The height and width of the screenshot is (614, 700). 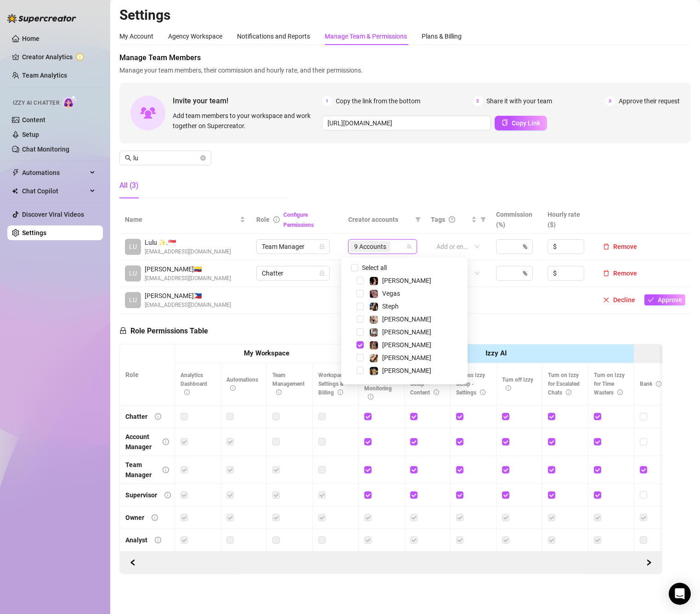 I want to click on a: Discover Viral Videos, so click(x=53, y=215).